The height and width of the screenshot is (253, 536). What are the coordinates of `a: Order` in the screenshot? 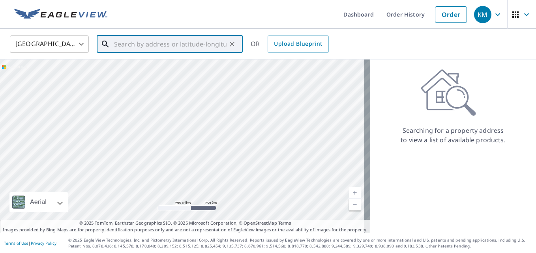 It's located at (451, 15).